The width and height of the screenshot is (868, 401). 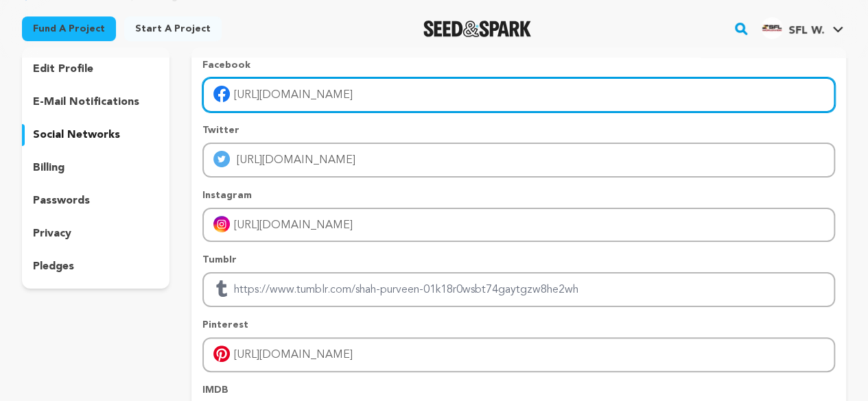 I want to click on input: Enter pinterest profile link, so click(x=519, y=355).